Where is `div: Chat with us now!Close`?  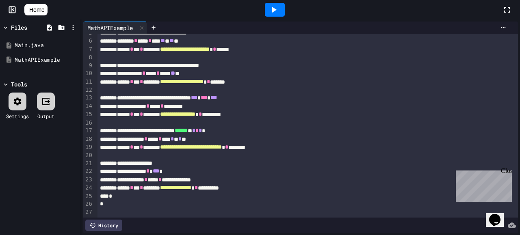 div: Chat with us now!Close is located at coordinates (30, 27).